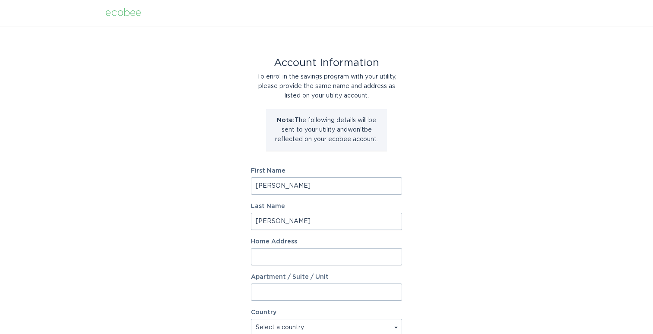 The height and width of the screenshot is (334, 653). What do you see at coordinates (123, 13) in the screenshot?
I see `div: ecobee` at bounding box center [123, 13].